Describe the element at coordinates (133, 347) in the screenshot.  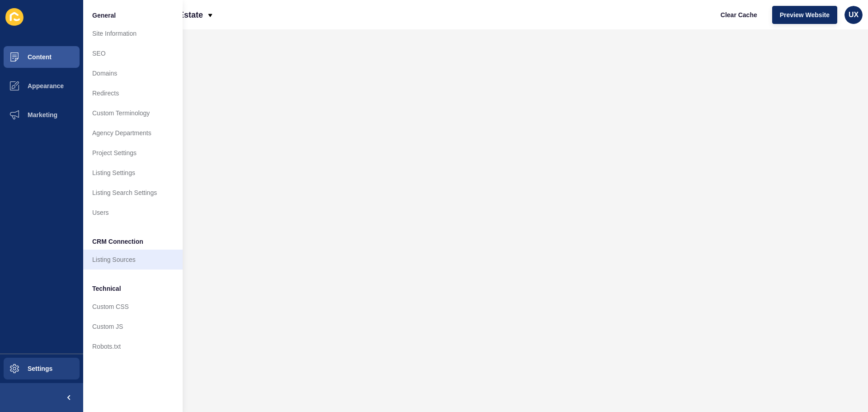
I see `a: Robots.txt` at that location.